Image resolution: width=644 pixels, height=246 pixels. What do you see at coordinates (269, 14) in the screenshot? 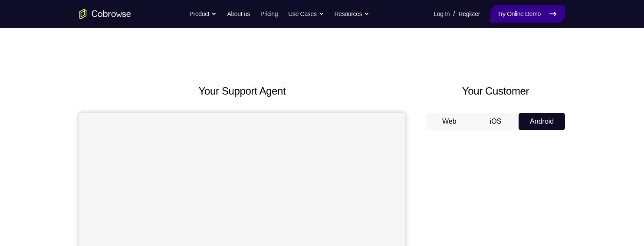
I see `a: Pricing` at bounding box center [269, 14].